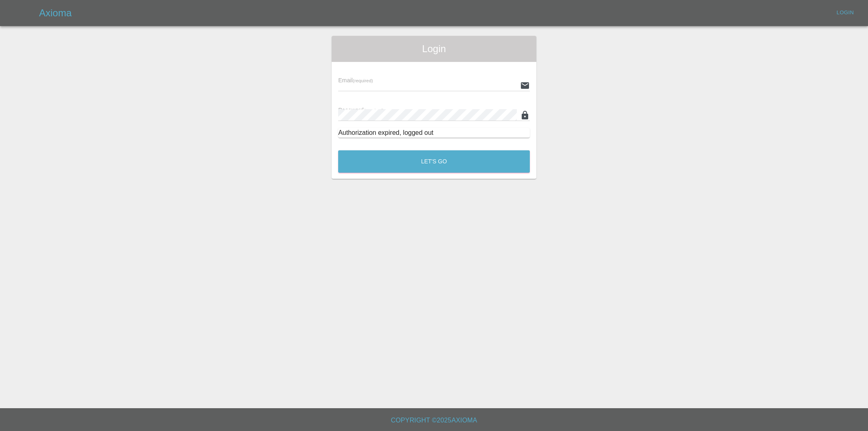 This screenshot has height=431, width=868. What do you see at coordinates (361, 110) in the screenshot?
I see `span: Password` at bounding box center [361, 110].